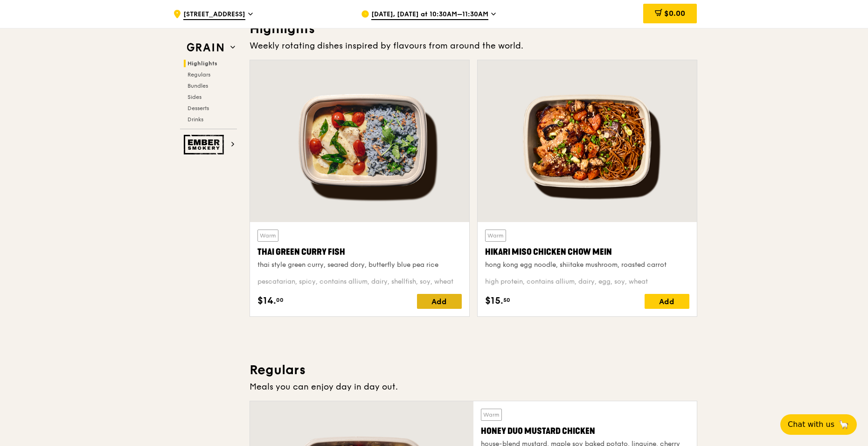 The width and height of the screenshot is (868, 446). I want to click on div: high protein, contains allium, dairy, egg, soy, wheat, so click(587, 282).